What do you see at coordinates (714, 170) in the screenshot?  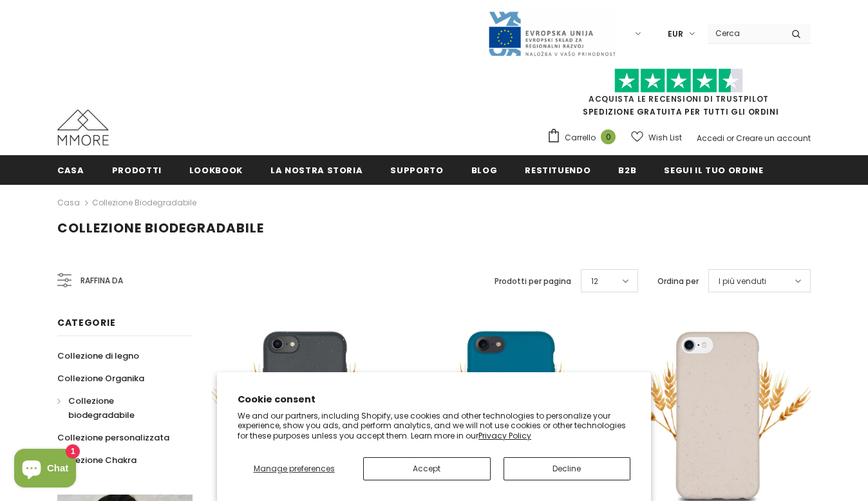 I see `span: Segui il tuo ordine` at bounding box center [714, 170].